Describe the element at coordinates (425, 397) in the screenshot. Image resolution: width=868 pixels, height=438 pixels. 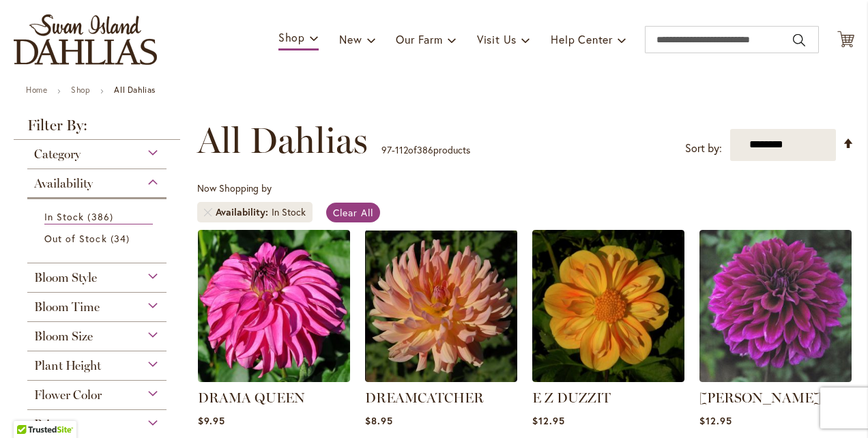
I see `a: DREAMCATCHER` at that location.